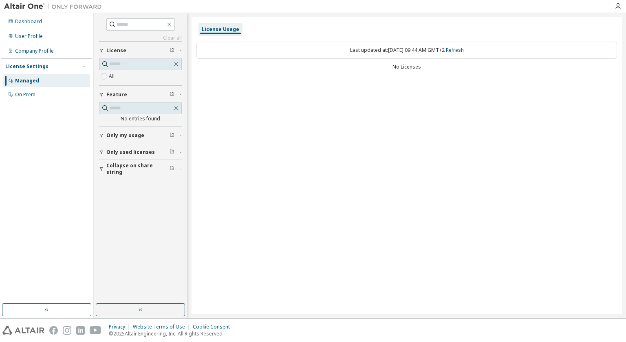 The width and height of the screenshot is (626, 342). I want to click on button: License, so click(140, 51).